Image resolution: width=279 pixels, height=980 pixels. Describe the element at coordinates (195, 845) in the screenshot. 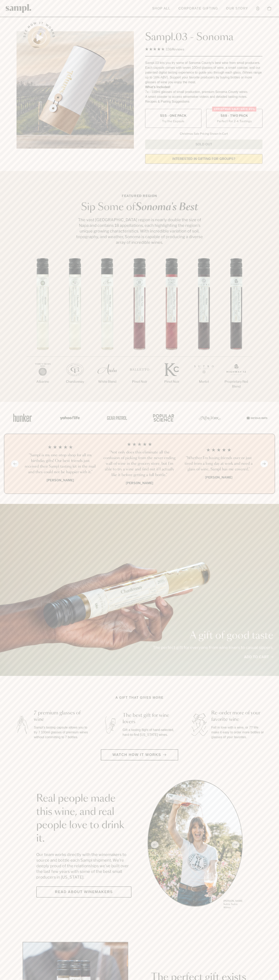

I see `ul: carousel` at that location.